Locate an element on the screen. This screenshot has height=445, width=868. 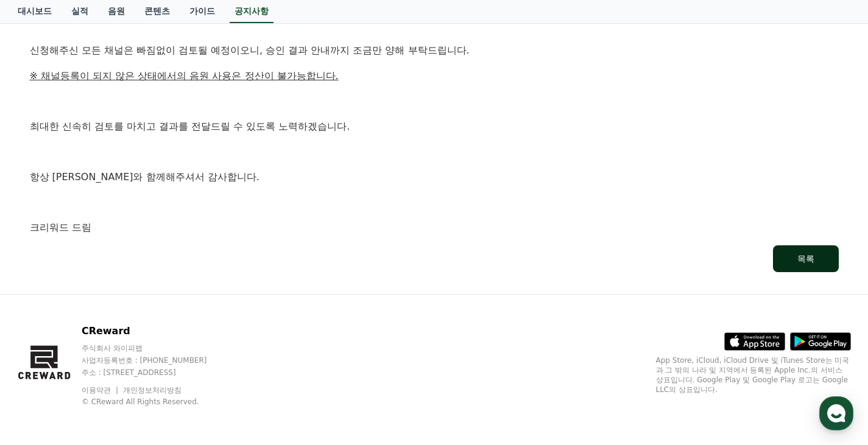
a: 이용약관 is located at coordinates (101, 390).